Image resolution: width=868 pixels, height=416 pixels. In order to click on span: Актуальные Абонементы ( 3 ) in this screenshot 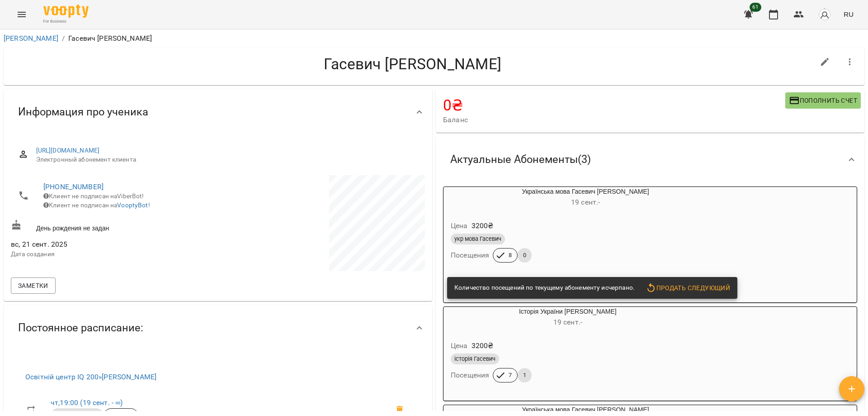, I will do `click(521, 159)`.